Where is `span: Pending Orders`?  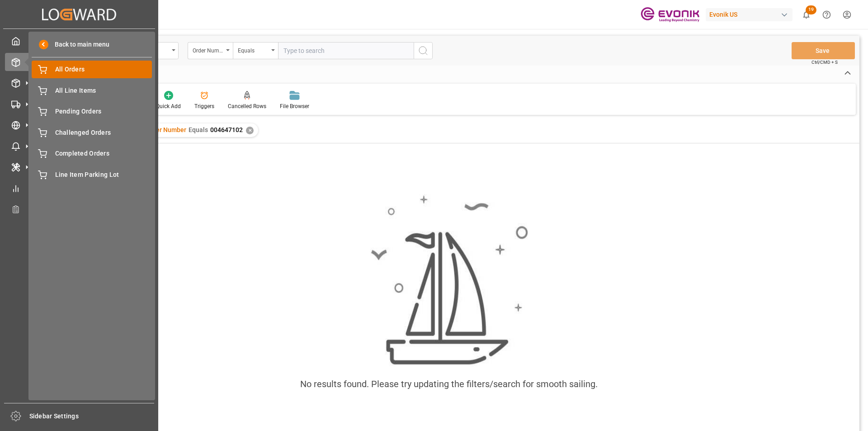
span: Pending Orders is located at coordinates (103, 111).